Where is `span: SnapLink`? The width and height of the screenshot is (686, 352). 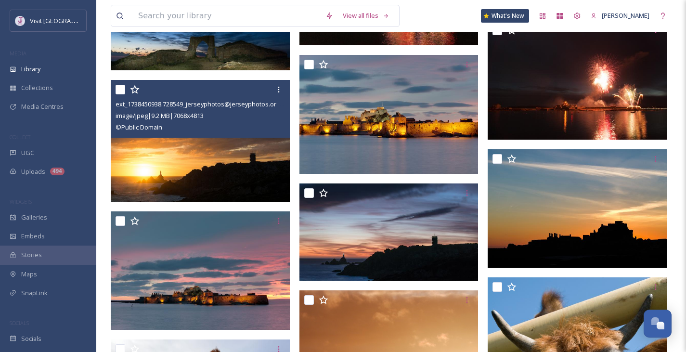
span: SnapLink is located at coordinates (34, 293).